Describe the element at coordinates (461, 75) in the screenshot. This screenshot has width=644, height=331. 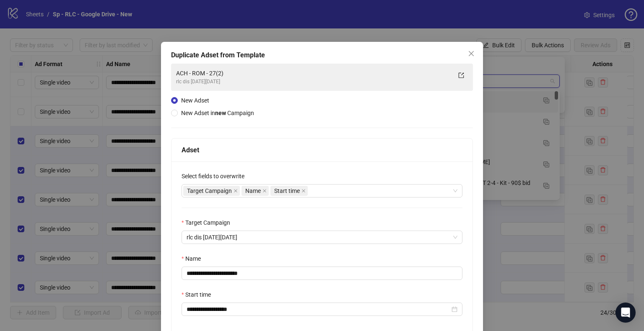
I see `span: export` at that location.